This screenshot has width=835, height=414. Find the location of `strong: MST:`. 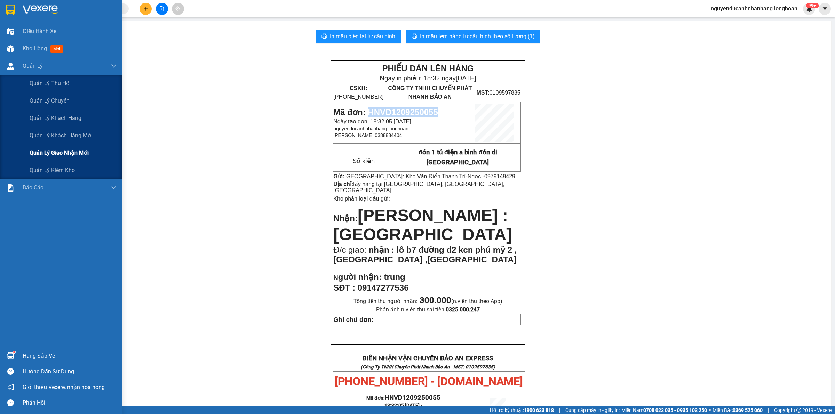

strong: MST: is located at coordinates (483, 93).